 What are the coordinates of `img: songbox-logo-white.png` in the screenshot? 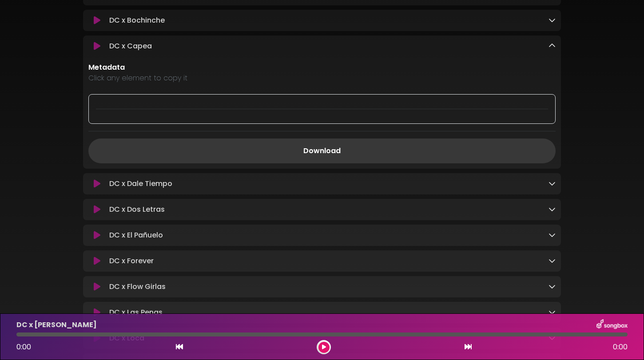 It's located at (612, 325).